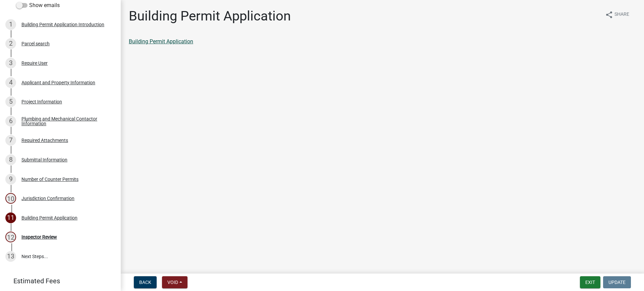 The image size is (644, 291). What do you see at coordinates (11, 43) in the screenshot?
I see `div: 2` at bounding box center [11, 43].